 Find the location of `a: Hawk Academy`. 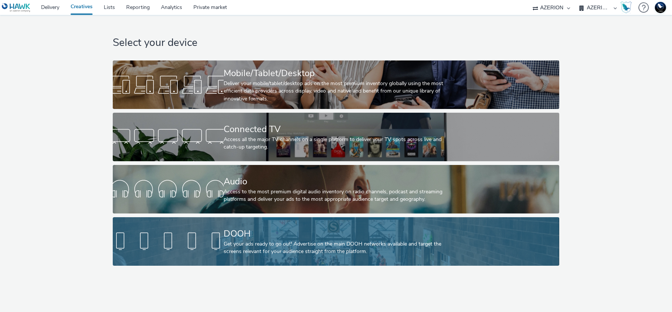

a: Hawk Academy is located at coordinates (628, 7).